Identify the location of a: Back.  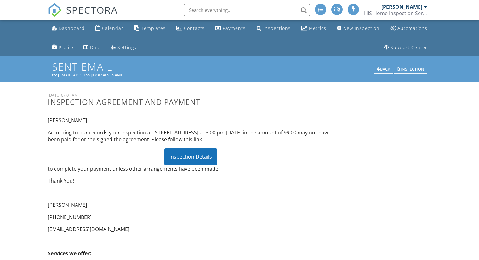
(384, 69).